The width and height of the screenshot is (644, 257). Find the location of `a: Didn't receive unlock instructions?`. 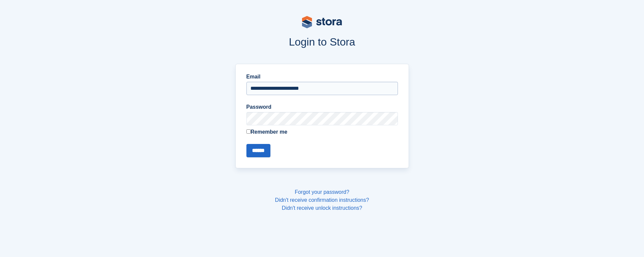

a: Didn't receive unlock instructions? is located at coordinates (321, 208).